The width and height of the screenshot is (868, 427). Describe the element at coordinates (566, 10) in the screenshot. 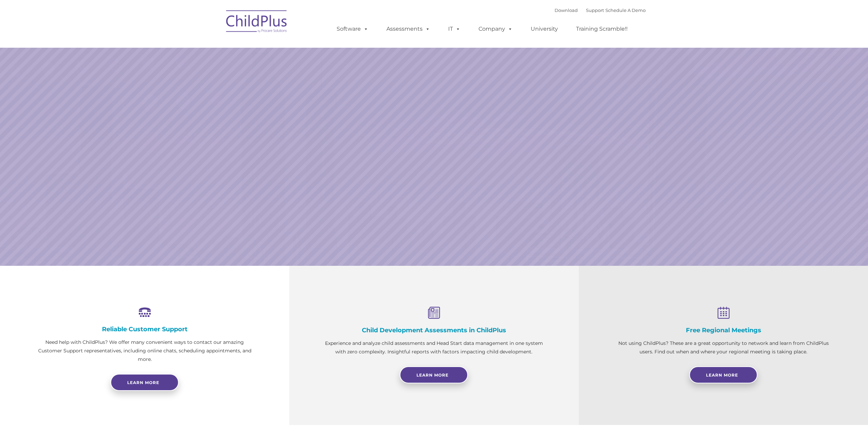

I see `a: Download` at that location.